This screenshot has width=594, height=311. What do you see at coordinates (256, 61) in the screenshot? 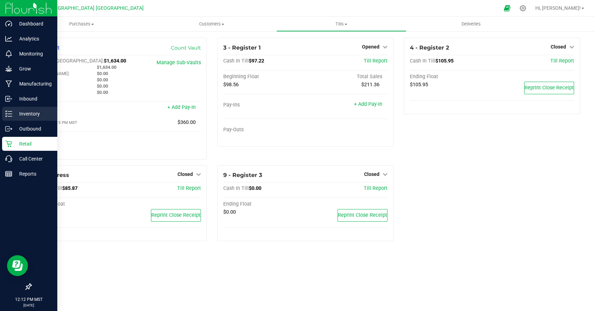
I see `span: $97.22` at bounding box center [256, 61].